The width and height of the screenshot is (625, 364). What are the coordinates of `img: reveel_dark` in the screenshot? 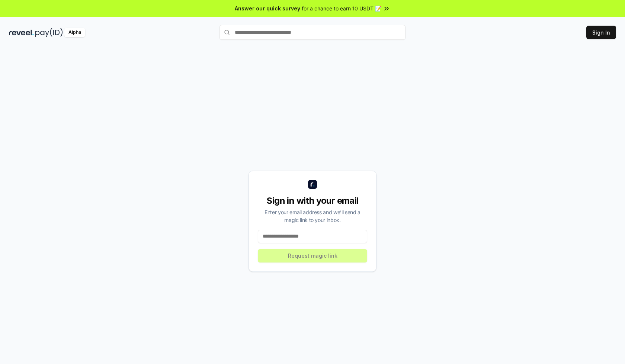 It's located at (21, 32).